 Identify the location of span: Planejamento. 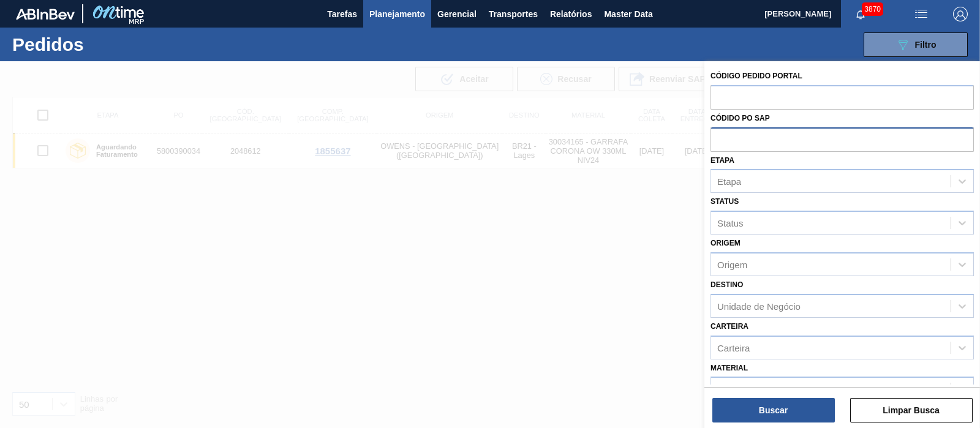
(396, 14).